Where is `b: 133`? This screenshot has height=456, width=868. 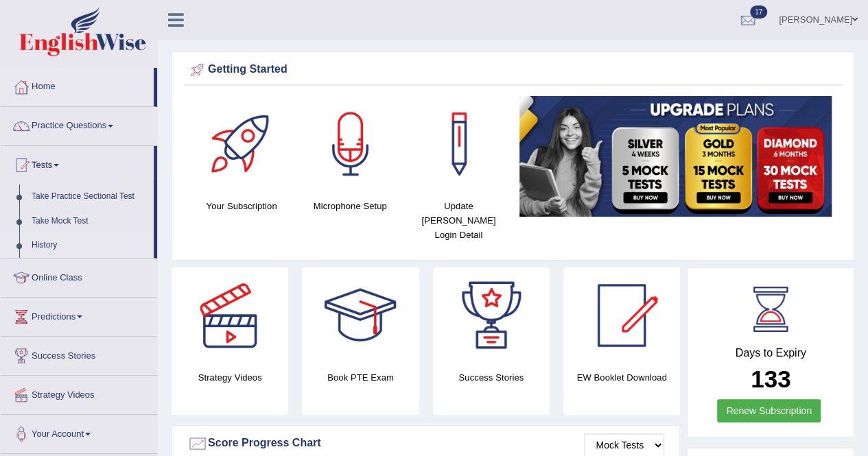 b: 133 is located at coordinates (771, 379).